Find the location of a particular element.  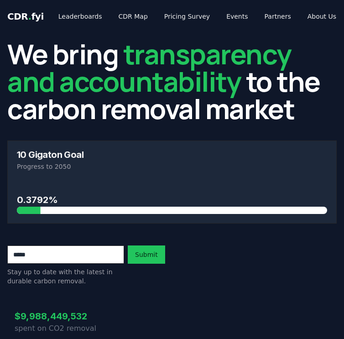

span: transparency and accountability is located at coordinates (149, 68).